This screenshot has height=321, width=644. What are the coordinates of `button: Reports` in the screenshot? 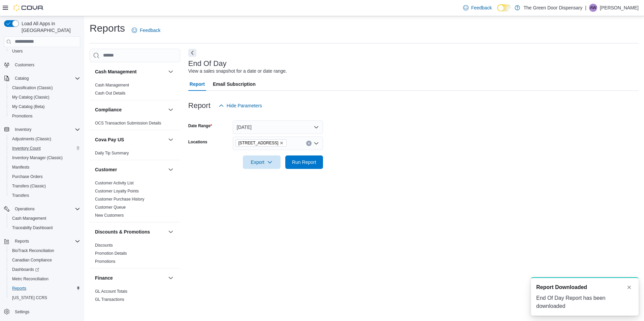 It's located at (45, 288).